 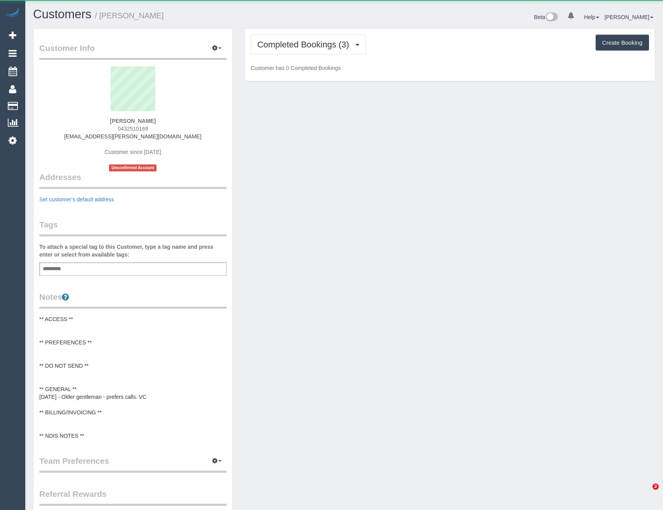 I want to click on span: 0432510169, so click(x=133, y=129).